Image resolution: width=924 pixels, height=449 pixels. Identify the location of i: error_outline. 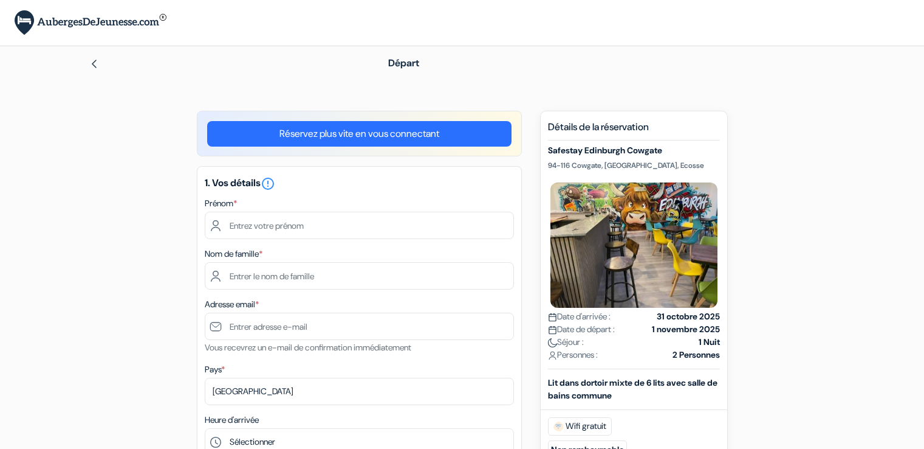
(268, 184).